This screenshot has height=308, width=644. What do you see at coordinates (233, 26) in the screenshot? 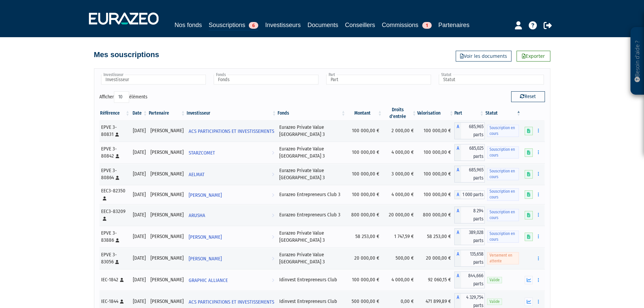
I see `a: Souscriptions6` at bounding box center [233, 26].